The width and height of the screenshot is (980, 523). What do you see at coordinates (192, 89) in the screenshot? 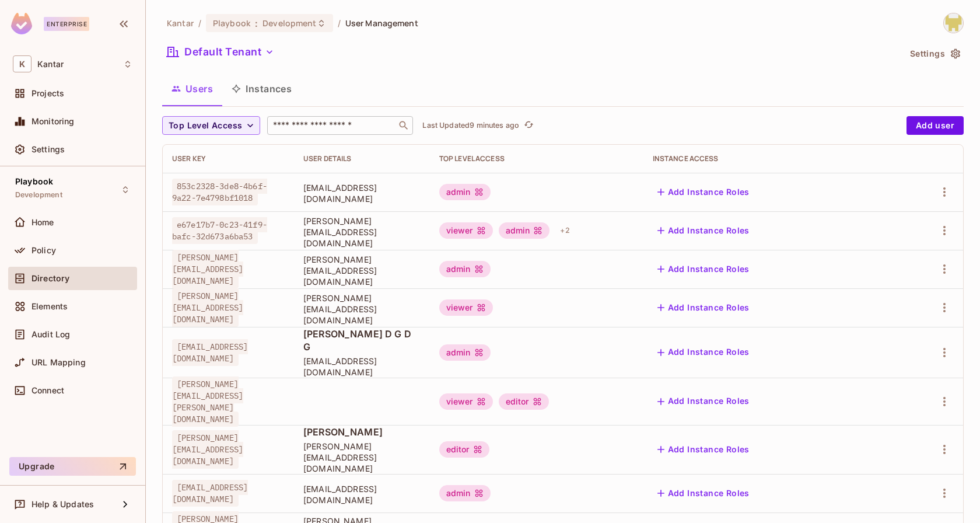
I see `button: Users` at bounding box center [192, 89].